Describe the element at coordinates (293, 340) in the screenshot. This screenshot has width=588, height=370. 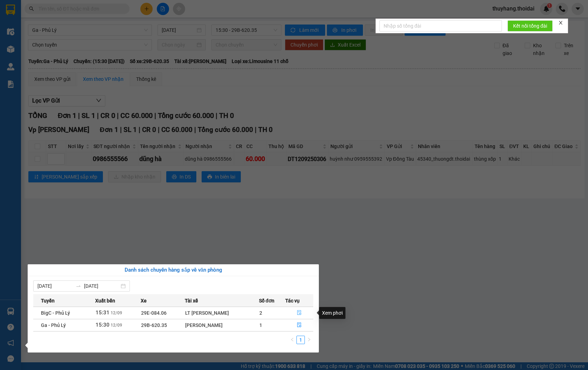
I see `span: left` at that location.